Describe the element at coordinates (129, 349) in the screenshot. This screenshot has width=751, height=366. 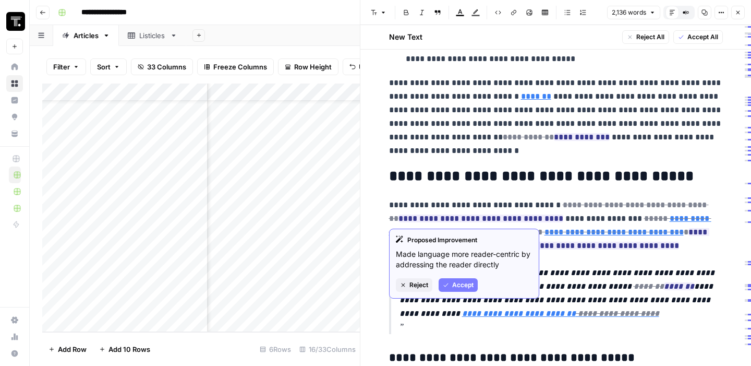
I see `span: Add 10 Rows` at that location.